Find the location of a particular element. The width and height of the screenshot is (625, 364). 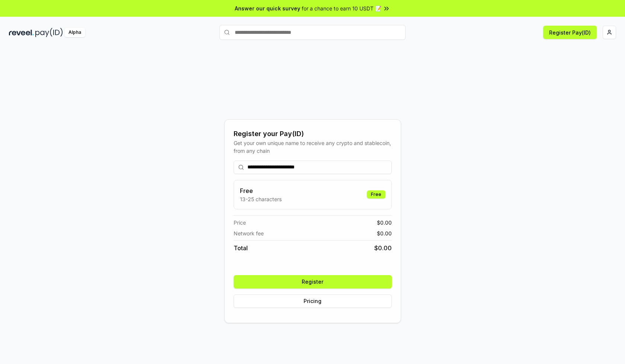

span: Total is located at coordinates (241, 248).